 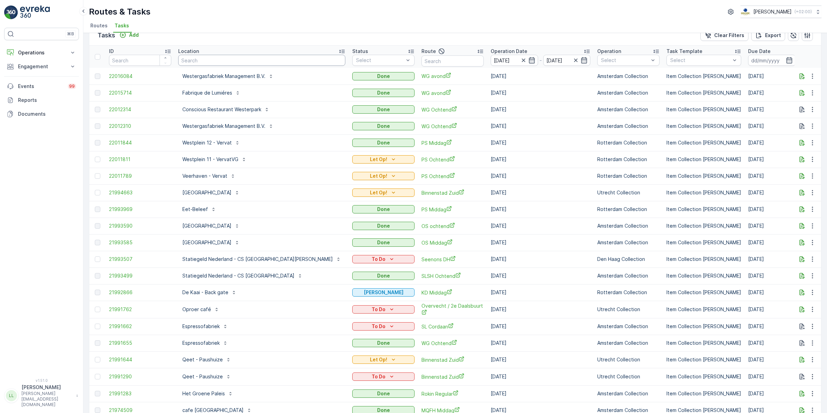 I want to click on button: Westplein 12 - Vervat, so click(x=211, y=143).